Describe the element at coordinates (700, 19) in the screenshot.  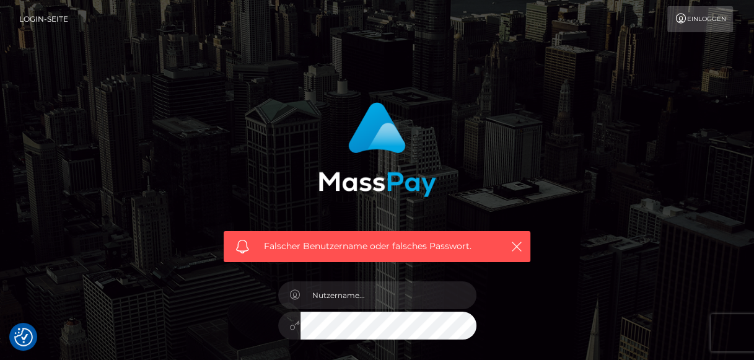
I see `a: Einloggen` at that location.